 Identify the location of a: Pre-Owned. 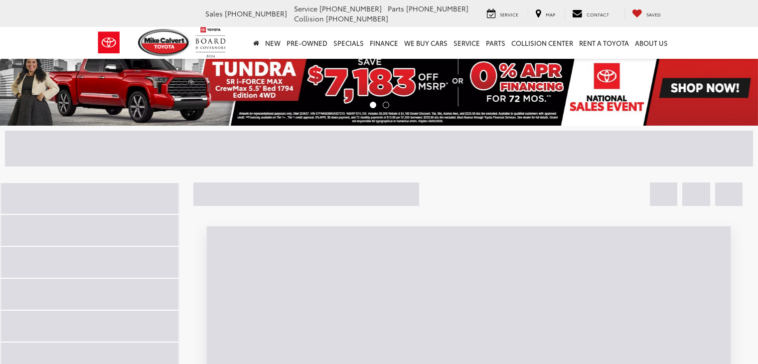
(307, 43).